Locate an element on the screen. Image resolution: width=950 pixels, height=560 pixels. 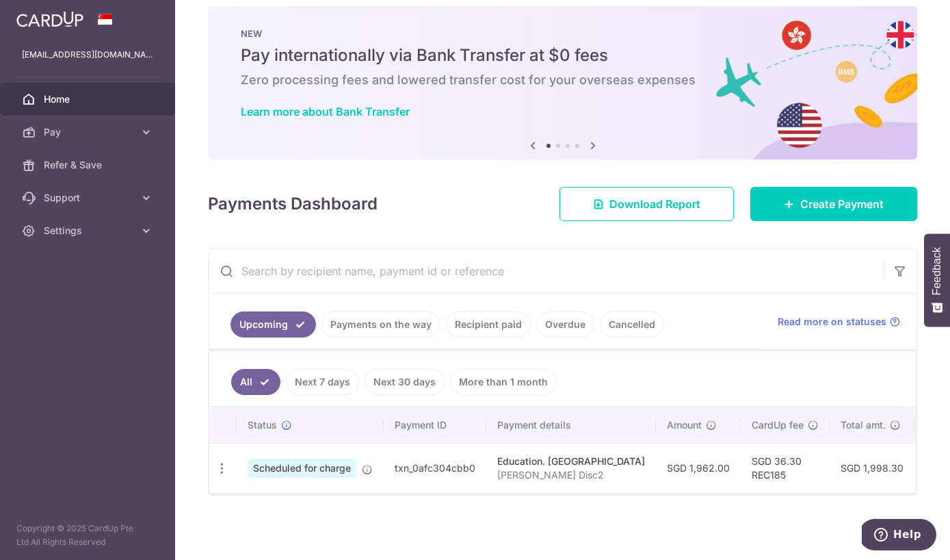
a: Upcoming is located at coordinates (273, 324).